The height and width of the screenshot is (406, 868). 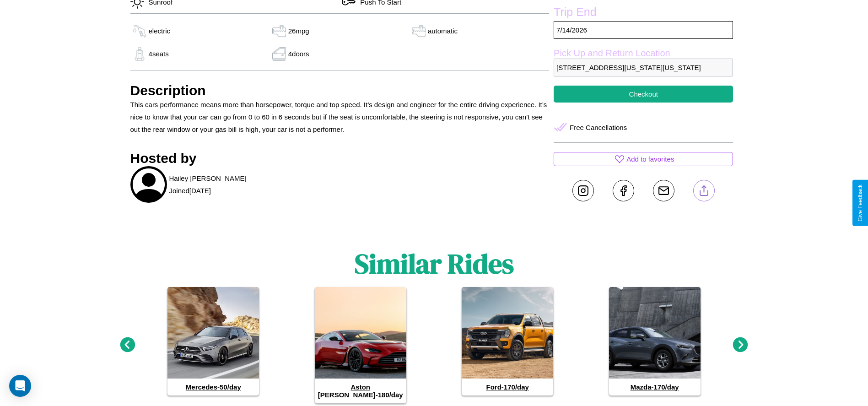 What do you see at coordinates (213, 341) in the screenshot?
I see `a: Mercedes-50/day` at bounding box center [213, 341].